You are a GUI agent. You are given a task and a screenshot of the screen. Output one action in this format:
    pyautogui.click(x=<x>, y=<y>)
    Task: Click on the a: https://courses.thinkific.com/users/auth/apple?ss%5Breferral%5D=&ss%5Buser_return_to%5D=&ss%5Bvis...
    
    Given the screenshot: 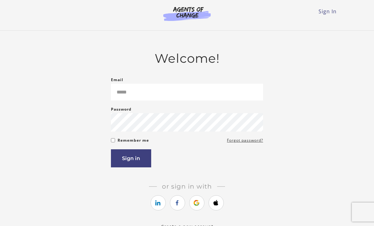 What is the action you would take?
    pyautogui.click(x=216, y=203)
    